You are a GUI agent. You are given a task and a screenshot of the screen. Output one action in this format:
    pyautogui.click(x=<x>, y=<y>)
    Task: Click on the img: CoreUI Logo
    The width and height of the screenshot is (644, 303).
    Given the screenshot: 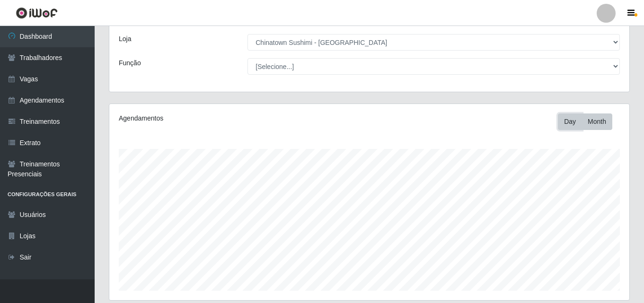 What is the action you would take?
    pyautogui.click(x=36, y=13)
    